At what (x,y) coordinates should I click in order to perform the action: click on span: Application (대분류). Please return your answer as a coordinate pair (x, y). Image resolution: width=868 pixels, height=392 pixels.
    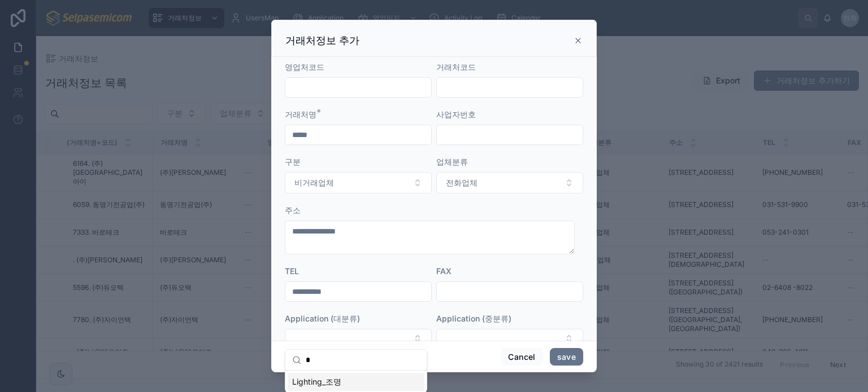
    Looking at the image, I should click on (322, 318).